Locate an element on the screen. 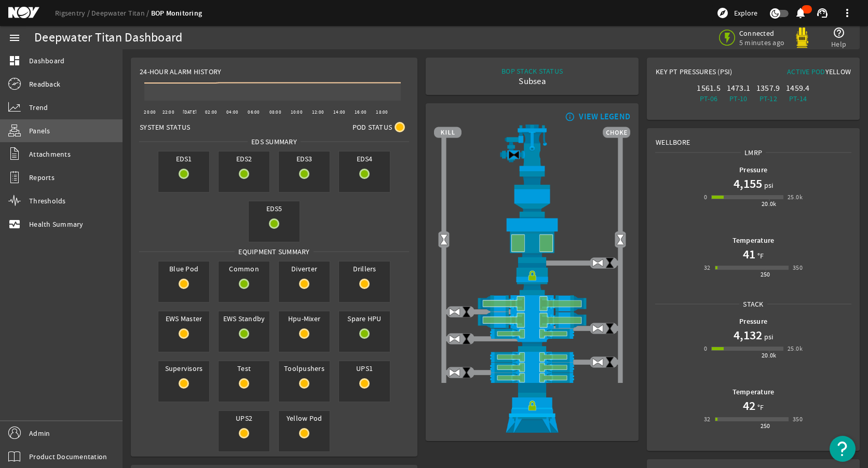  span: EWS Standby is located at coordinates (244, 318).